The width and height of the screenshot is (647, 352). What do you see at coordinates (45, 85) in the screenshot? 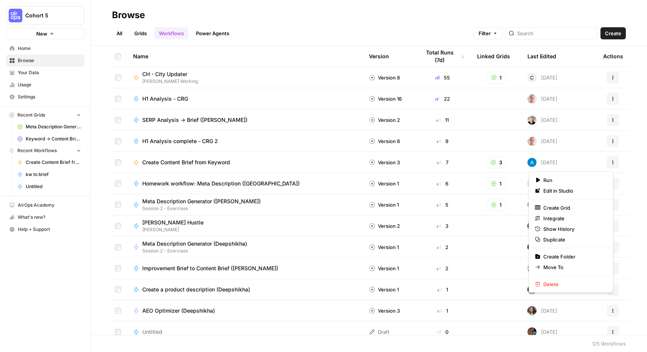
I see `a: Usage` at bounding box center [45, 85].